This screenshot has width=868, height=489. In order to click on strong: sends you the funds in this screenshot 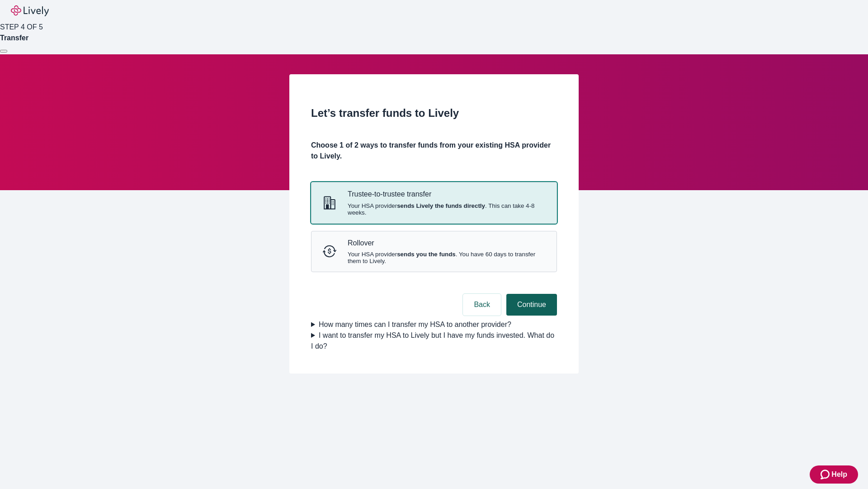, I will do `click(426, 254)`.